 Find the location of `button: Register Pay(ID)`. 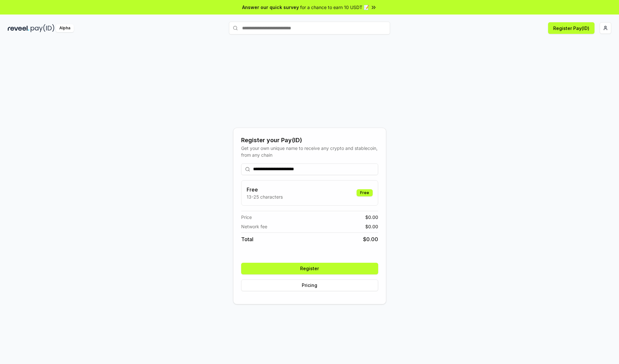

button: Register Pay(ID) is located at coordinates (571, 28).